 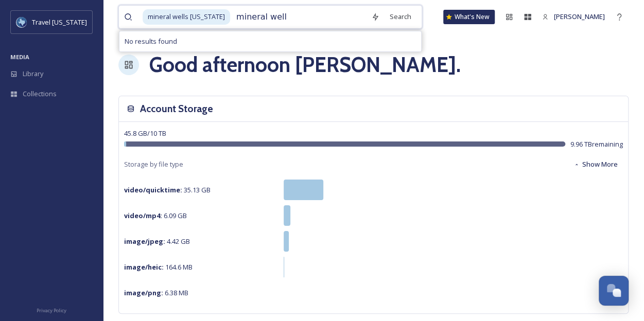 I want to click on span: MEDIA, so click(x=19, y=57).